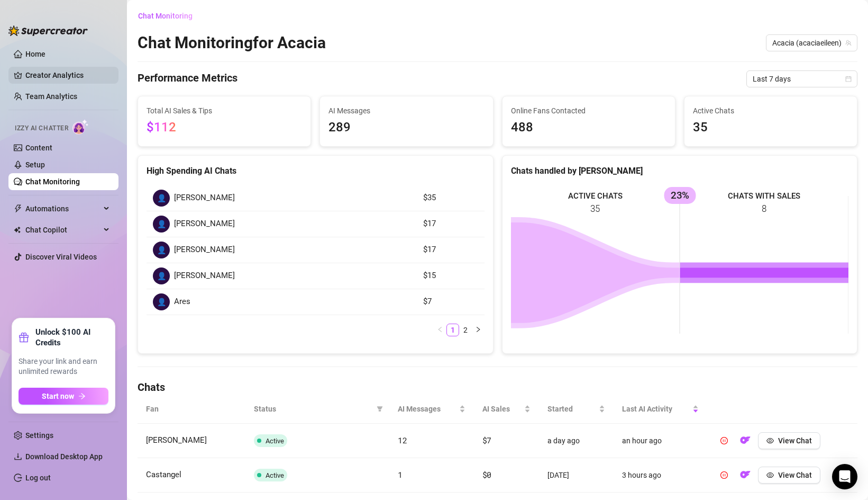 This screenshot has width=868, height=500. Describe the element at coordinates (657, 409) in the screenshot. I see `span: Last AI Activity` at that location.